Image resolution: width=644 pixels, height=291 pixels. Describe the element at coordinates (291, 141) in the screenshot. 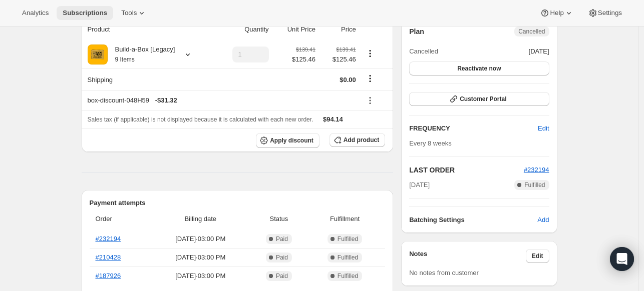

I see `span: Apply discount` at that location.